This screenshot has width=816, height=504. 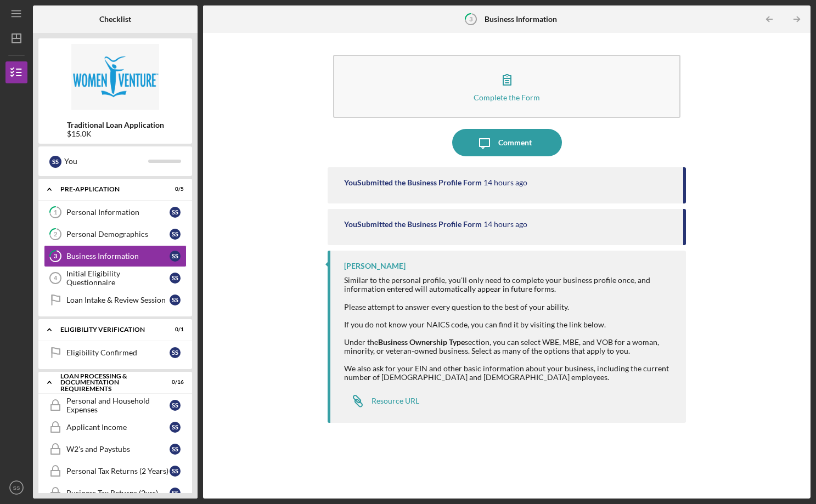 What do you see at coordinates (118, 353) in the screenshot?
I see `div: Eligibility Confirmed` at bounding box center [118, 353].